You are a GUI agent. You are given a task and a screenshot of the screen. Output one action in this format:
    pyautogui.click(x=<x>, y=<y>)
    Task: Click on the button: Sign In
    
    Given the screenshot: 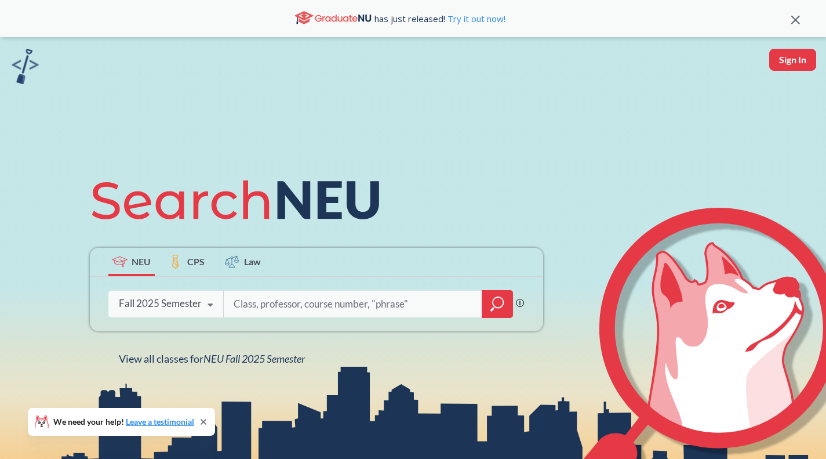 What is the action you would take?
    pyautogui.click(x=793, y=60)
    